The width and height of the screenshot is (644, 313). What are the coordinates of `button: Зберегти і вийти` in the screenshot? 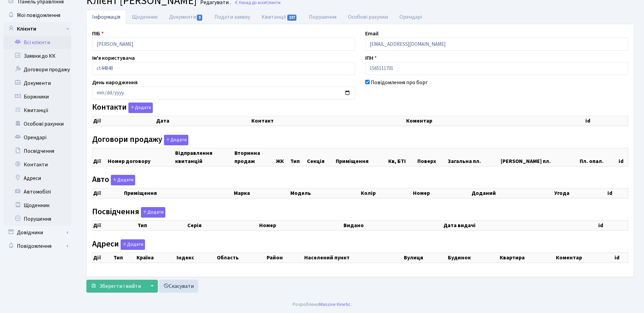 It's located at (116, 286).